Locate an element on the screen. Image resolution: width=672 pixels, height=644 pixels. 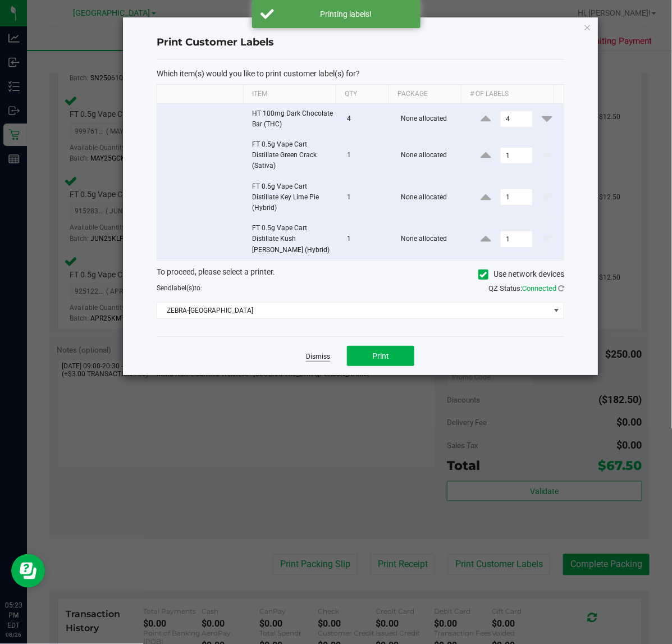
td: FT 0.5g Vape Cart Distillate Green Crack (Sativa) is located at coordinates (293, 156).